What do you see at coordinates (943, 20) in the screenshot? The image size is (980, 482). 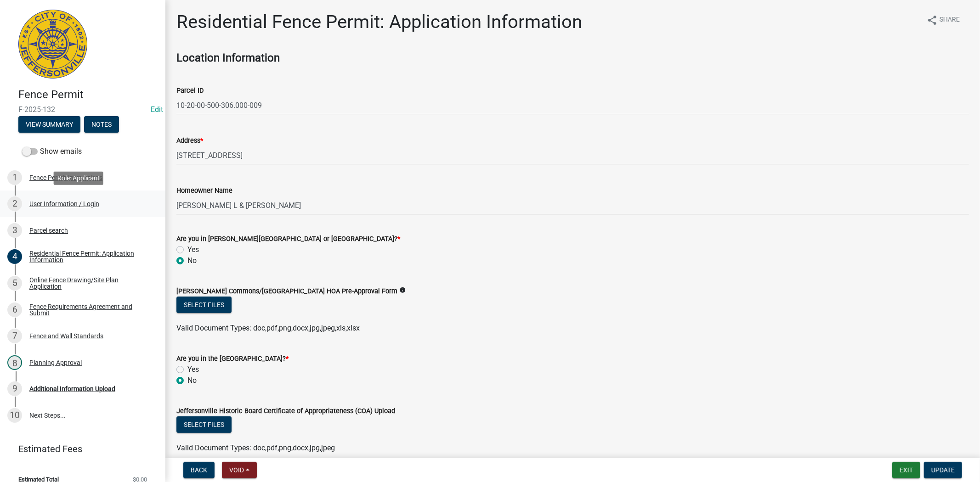 I see `button: shareShare` at bounding box center [943, 20].